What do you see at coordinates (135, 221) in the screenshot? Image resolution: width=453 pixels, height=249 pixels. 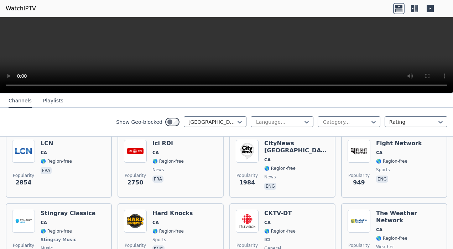 I see `img: Hard Knocks` at bounding box center [135, 221].